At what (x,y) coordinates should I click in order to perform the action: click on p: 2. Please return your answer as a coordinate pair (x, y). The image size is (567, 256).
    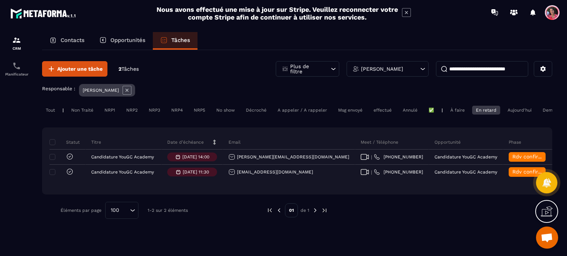
    Looking at the image, I should click on (128, 69).